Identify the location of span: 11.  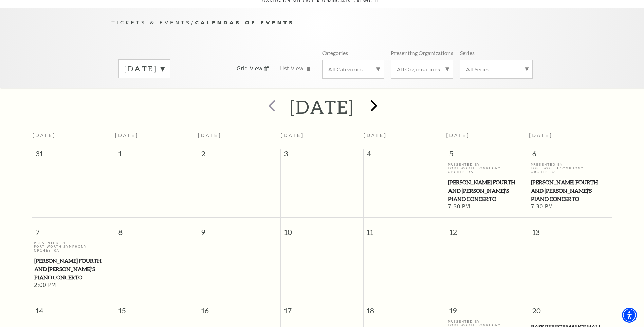
(404, 229).